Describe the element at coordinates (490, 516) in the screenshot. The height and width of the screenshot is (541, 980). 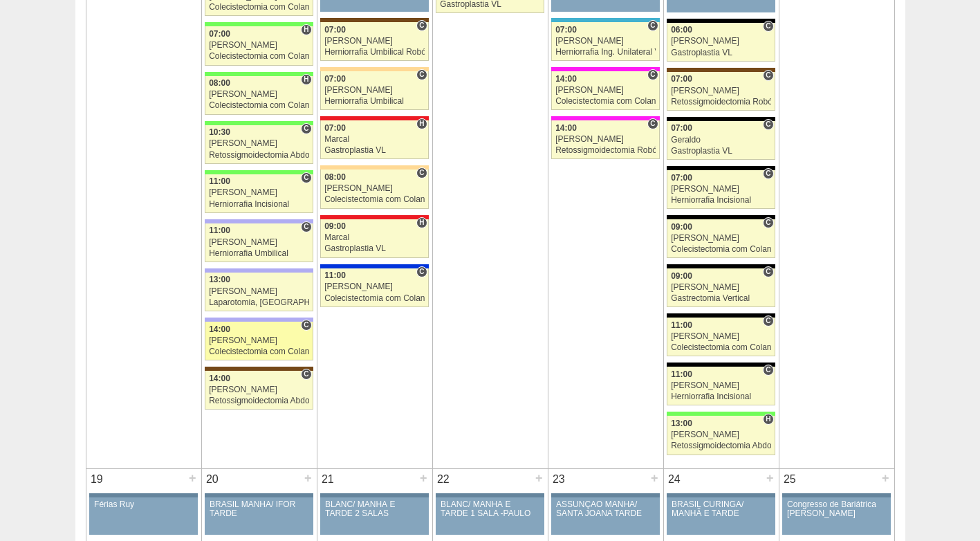
I see `a: BLANC/ MANHÃ E TARDE 1 SALA -PAULO` at that location.